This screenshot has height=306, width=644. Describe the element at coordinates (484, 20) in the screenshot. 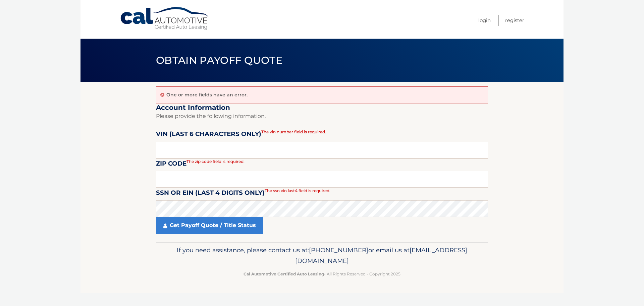

I see `a: Login` at that location.